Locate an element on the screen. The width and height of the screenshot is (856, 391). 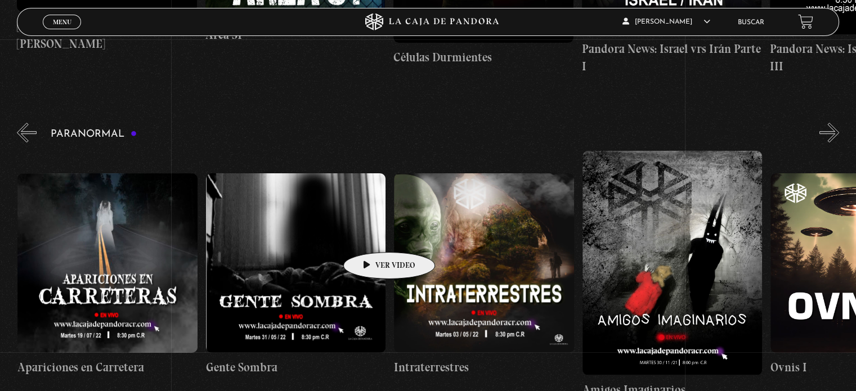
h4: Pandora News: Israel vrs Irán Parte I is located at coordinates (671, 57).